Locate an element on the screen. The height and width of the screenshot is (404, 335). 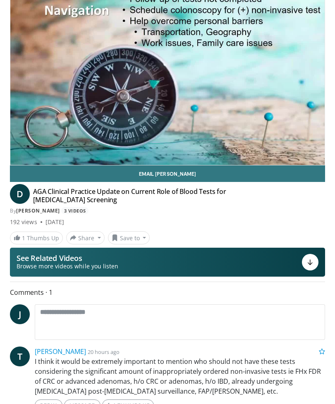
span: 1 is located at coordinates (24, 238).